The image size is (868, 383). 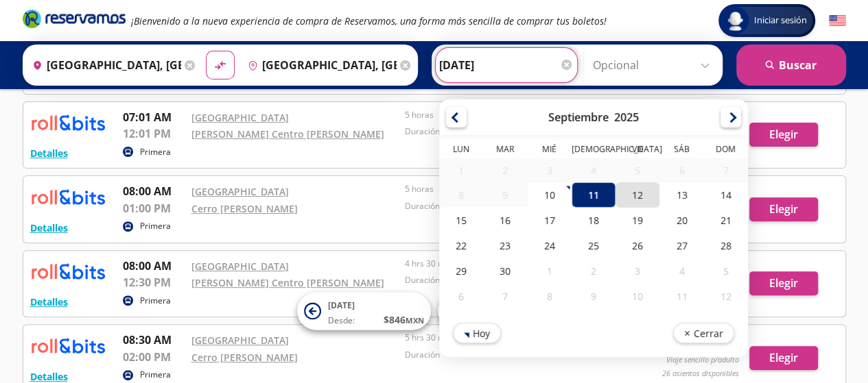 What do you see at coordinates (702, 360) in the screenshot?
I see `p: Viaje sencillo p/adulto` at bounding box center [702, 360].